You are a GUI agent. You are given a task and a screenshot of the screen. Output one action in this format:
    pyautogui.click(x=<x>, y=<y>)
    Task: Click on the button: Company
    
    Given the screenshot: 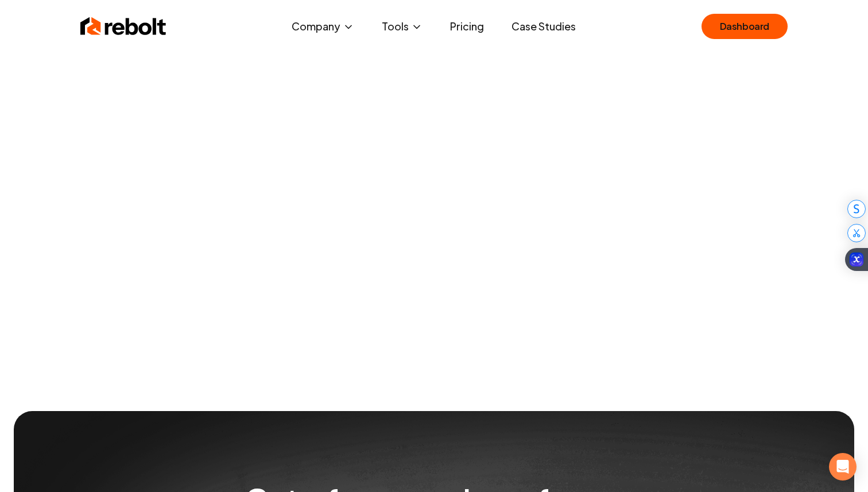 What is the action you would take?
    pyautogui.click(x=322, y=26)
    